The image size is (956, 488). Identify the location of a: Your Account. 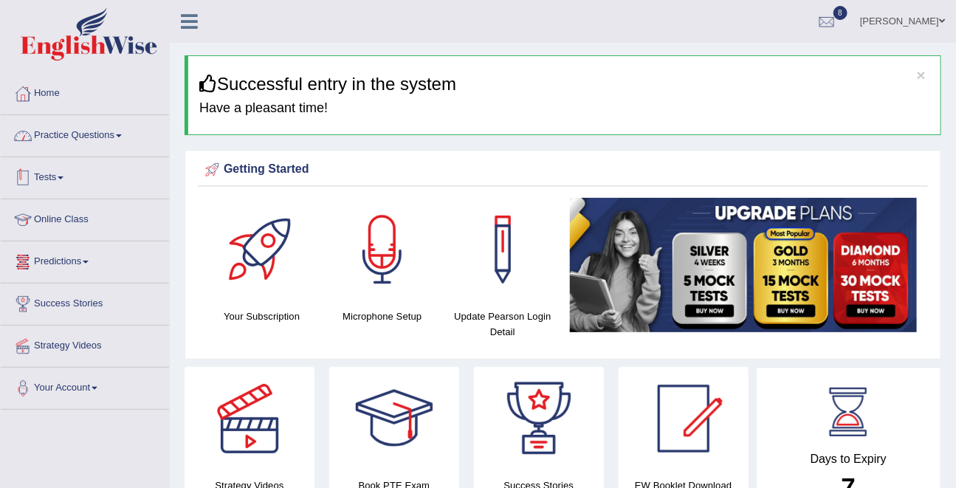
(85, 386).